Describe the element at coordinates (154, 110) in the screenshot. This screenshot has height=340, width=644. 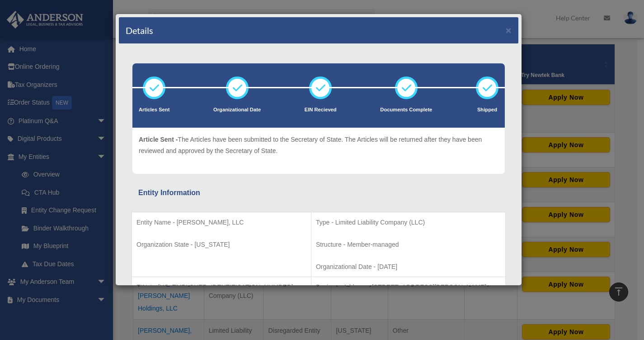
I see `p: Articles Sent` at that location.